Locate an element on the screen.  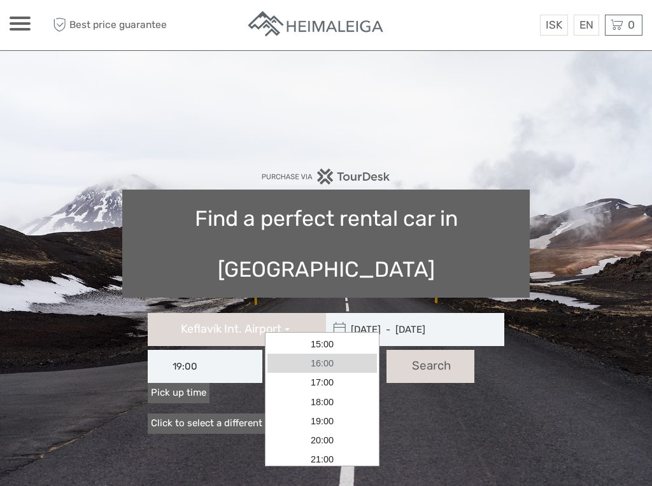
a: 19:00 is located at coordinates (322, 421).